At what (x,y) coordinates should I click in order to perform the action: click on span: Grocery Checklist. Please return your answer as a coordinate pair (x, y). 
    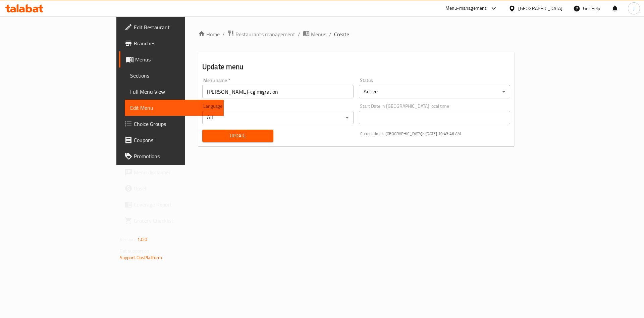
    Looking at the image, I should click on (176, 221).